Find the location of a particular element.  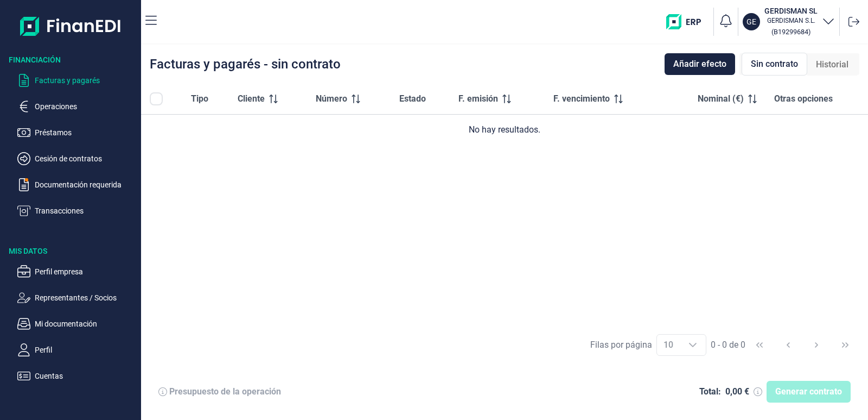

button: GEGERDISMAN SLGERDISMAN S.L.(B19299684) is located at coordinates (789, 22).